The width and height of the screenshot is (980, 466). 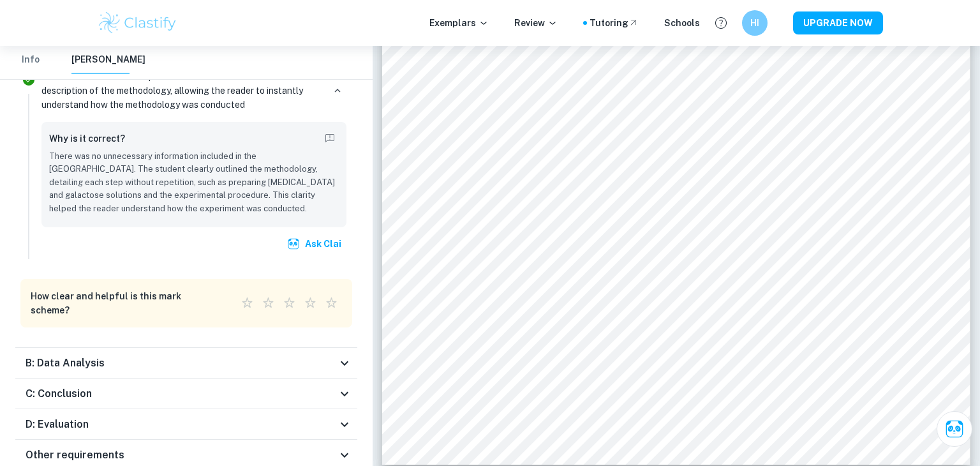 What do you see at coordinates (755, 23) in the screenshot?
I see `h6: HI` at bounding box center [755, 23].